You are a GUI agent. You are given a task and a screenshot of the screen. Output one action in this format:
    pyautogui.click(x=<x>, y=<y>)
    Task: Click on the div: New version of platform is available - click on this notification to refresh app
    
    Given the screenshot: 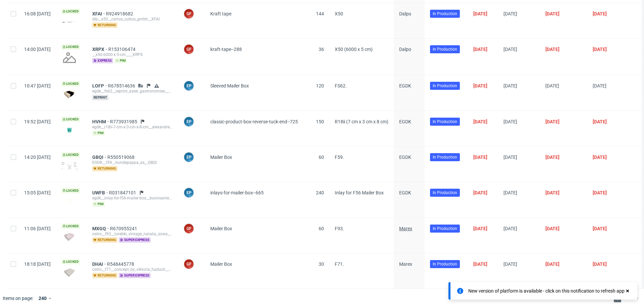 What is the action you would take?
    pyautogui.click(x=546, y=291)
    